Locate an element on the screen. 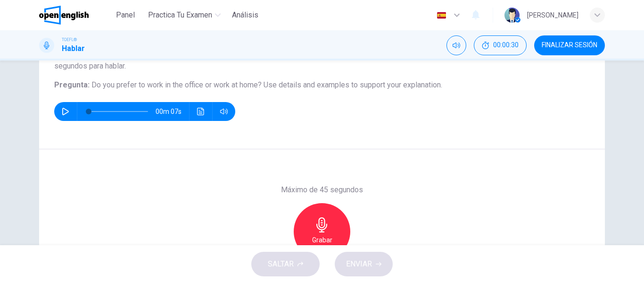 This screenshot has height=283, width=644. button: Practica tu examen is located at coordinates (184, 15).